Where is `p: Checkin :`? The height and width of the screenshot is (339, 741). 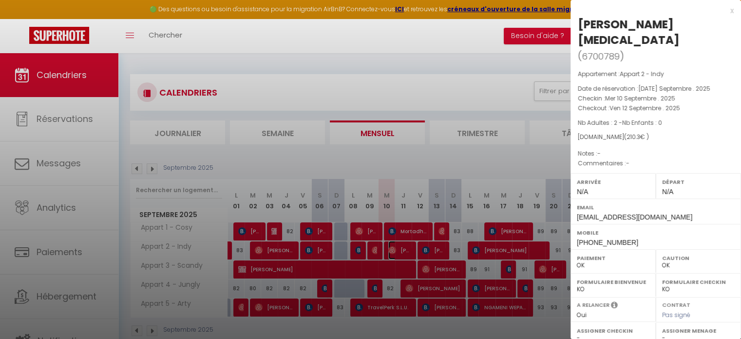 p: Checkin : is located at coordinates (656, 98).